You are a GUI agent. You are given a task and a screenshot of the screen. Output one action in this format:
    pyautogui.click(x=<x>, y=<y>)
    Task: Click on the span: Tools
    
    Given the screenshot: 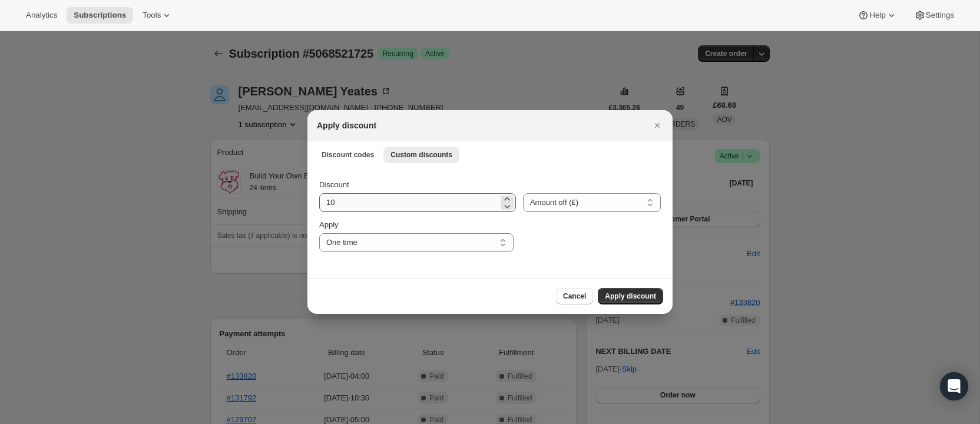 What is the action you would take?
    pyautogui.click(x=152, y=15)
    